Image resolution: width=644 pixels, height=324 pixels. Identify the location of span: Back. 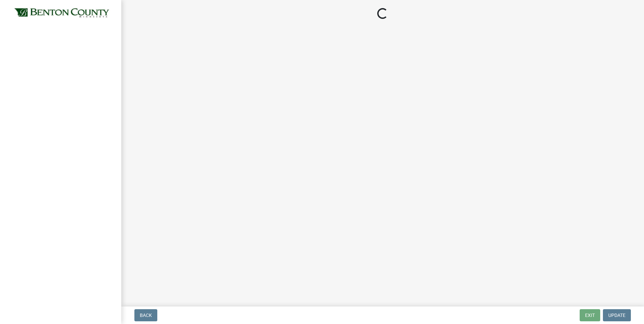
(146, 315).